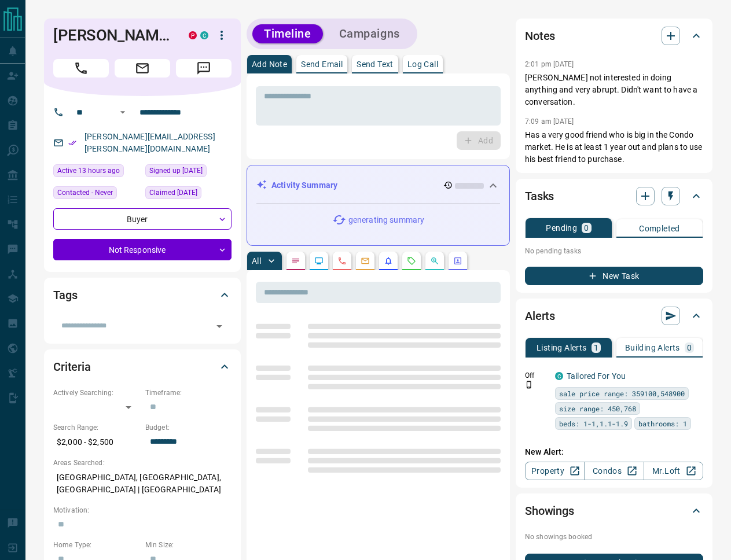  What do you see at coordinates (593, 424) in the screenshot?
I see `span: beds: 1-1,1.1-1.9` at bounding box center [593, 424].